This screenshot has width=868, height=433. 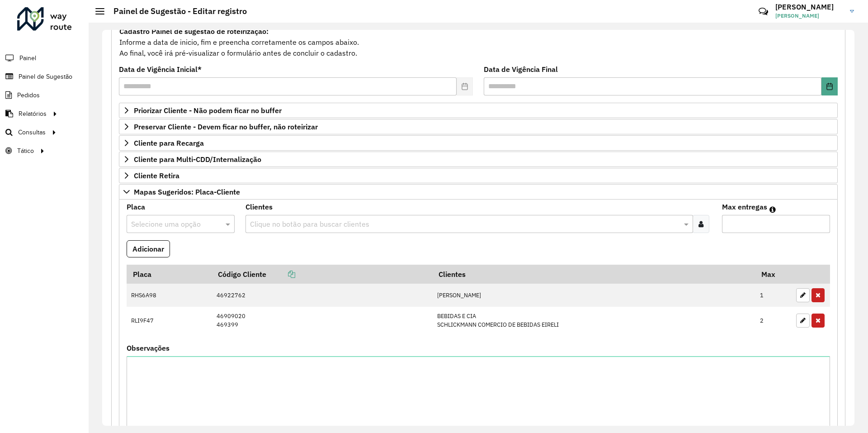 What do you see at coordinates (25, 151) in the screenshot?
I see `span: Tático` at bounding box center [25, 151].